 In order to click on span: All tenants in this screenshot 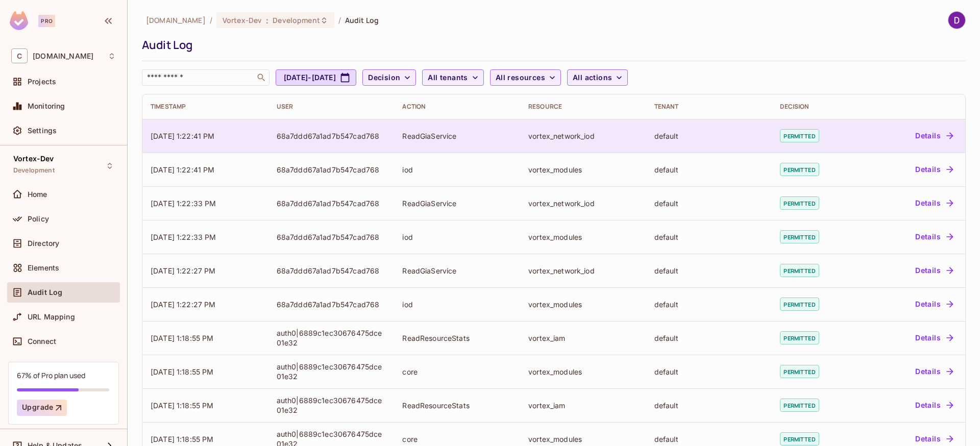, I will do `click(447, 78)`.